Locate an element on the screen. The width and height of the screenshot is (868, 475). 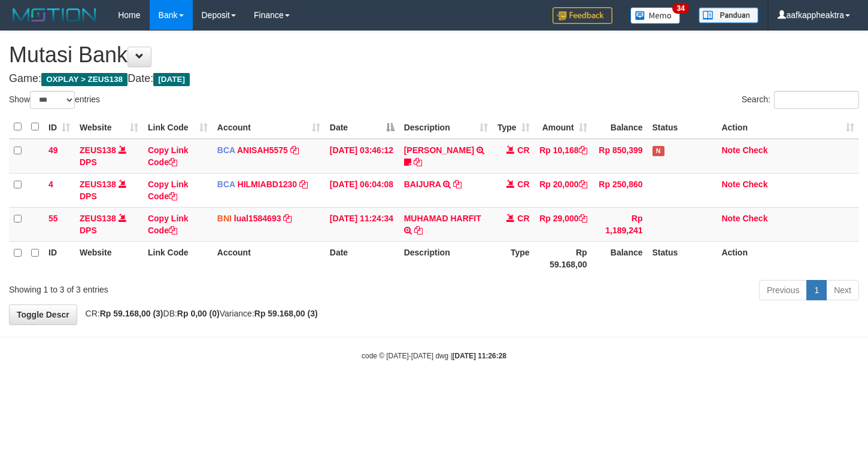
td: Rp 20,000 is located at coordinates (563, 190).